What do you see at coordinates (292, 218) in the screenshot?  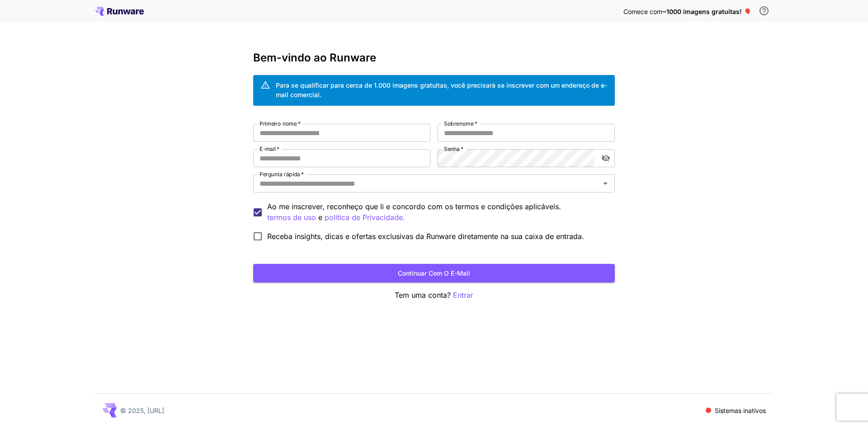 I see `font: termos de uso` at bounding box center [292, 218].